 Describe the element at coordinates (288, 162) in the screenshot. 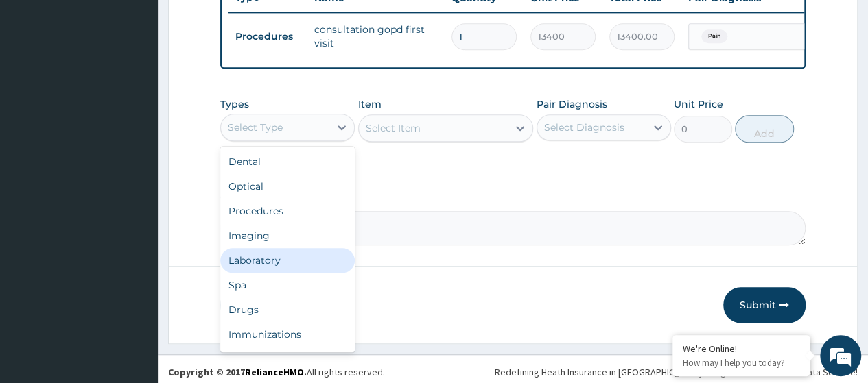

I see `div: Dental` at that location.